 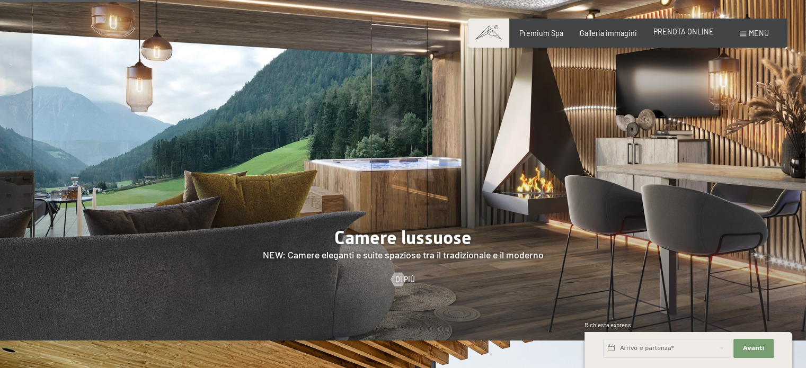 What do you see at coordinates (541, 33) in the screenshot?
I see `span: Premium Spa` at bounding box center [541, 33].